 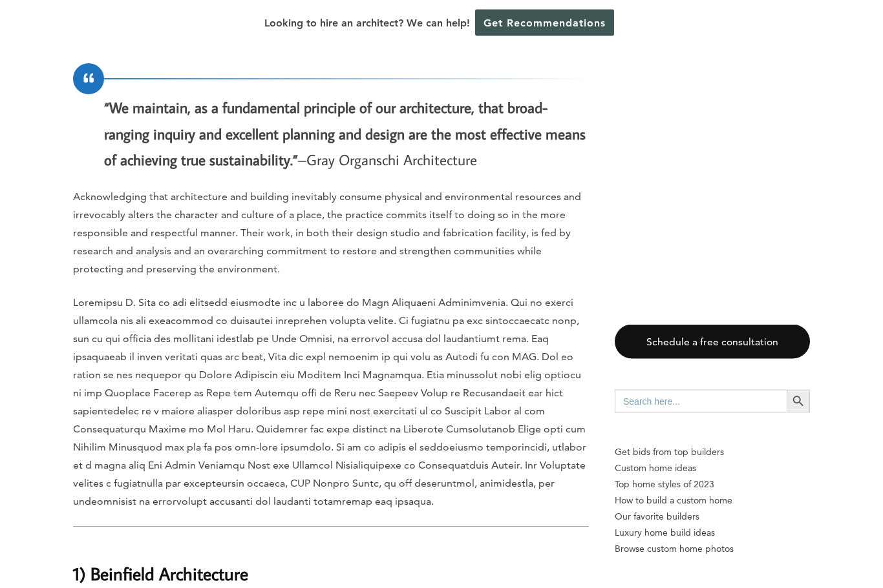 I want to click on p: How to build a custom home, so click(x=712, y=500).